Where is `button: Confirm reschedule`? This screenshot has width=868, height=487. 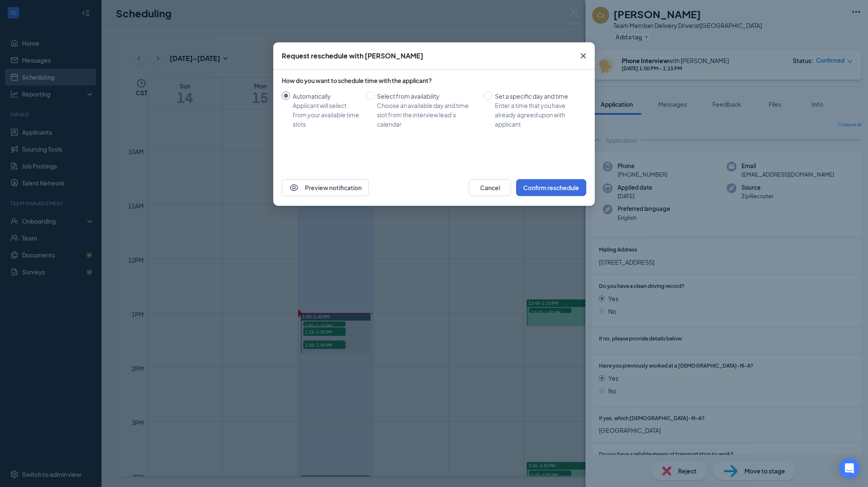 button: Confirm reschedule is located at coordinates (552, 187).